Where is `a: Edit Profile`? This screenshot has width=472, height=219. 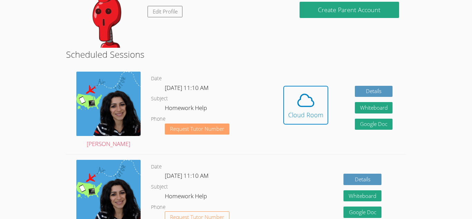 a: Edit Profile is located at coordinates (165, 11).